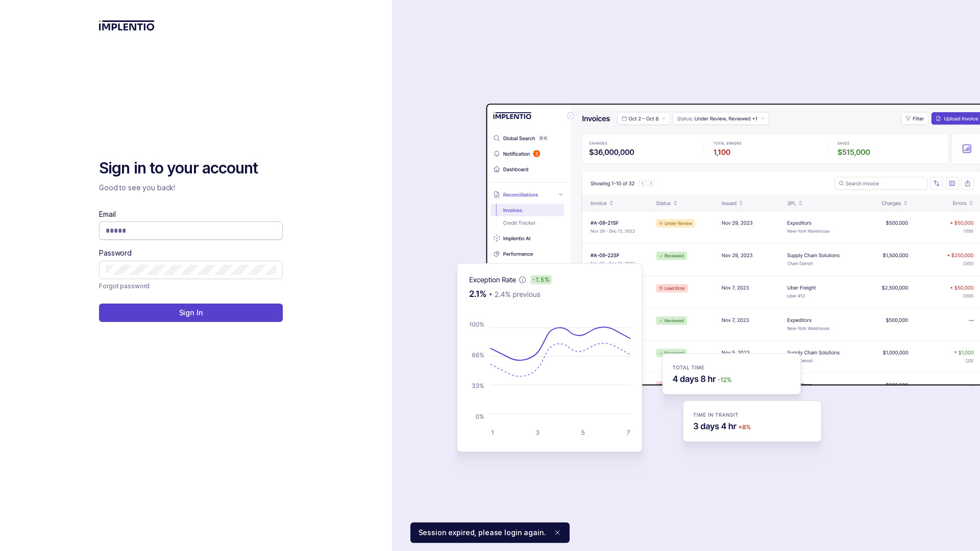 This screenshot has height=551, width=980. I want to click on button: Sign In, so click(191, 313).